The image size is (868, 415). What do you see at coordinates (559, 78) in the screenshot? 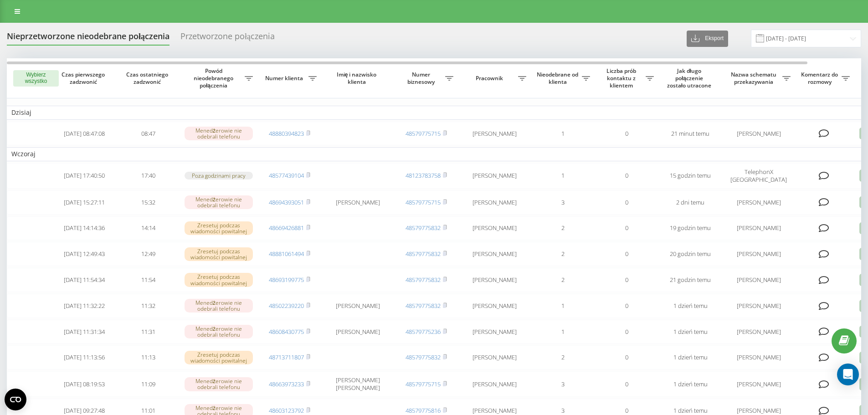
I see `span: Nieodebrane od klienta` at bounding box center [559, 78].